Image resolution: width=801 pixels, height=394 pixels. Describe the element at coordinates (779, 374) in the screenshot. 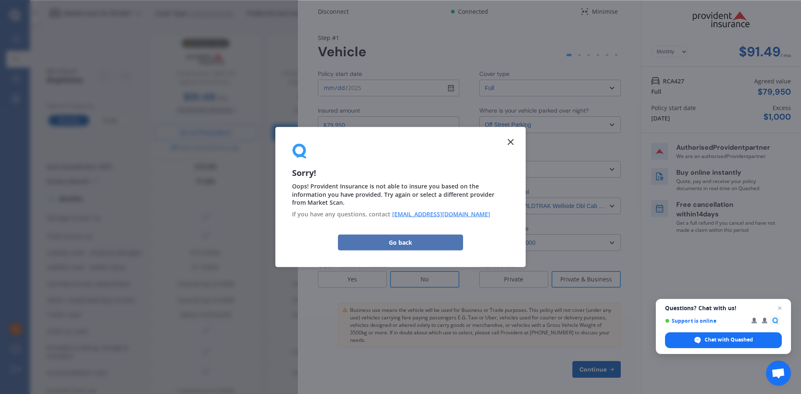

I see `a: Open chat` at that location.